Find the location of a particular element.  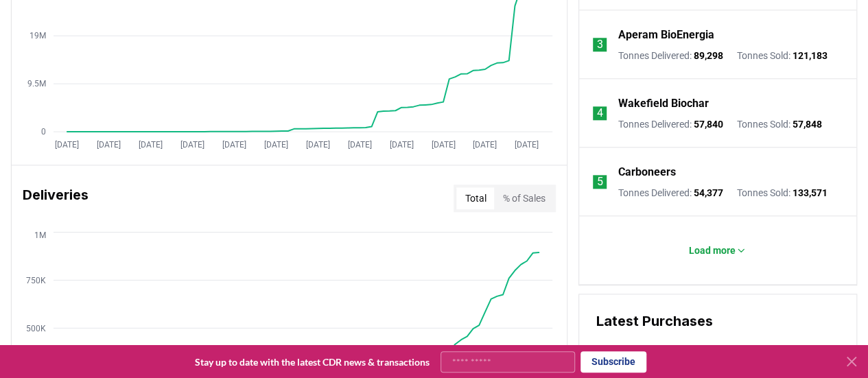

tspan: 750K is located at coordinates (36, 280).